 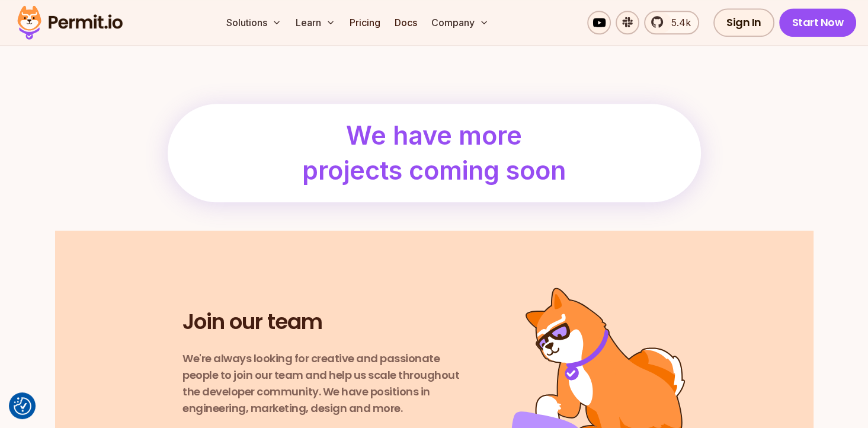 What do you see at coordinates (253, 23) in the screenshot?
I see `button: Solutions` at bounding box center [253, 23].